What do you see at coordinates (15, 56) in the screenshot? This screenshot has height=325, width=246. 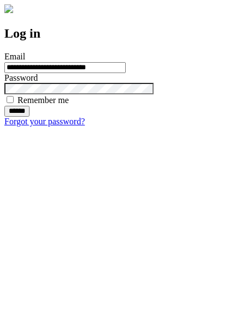 I see `label: Email` at bounding box center [15, 56].